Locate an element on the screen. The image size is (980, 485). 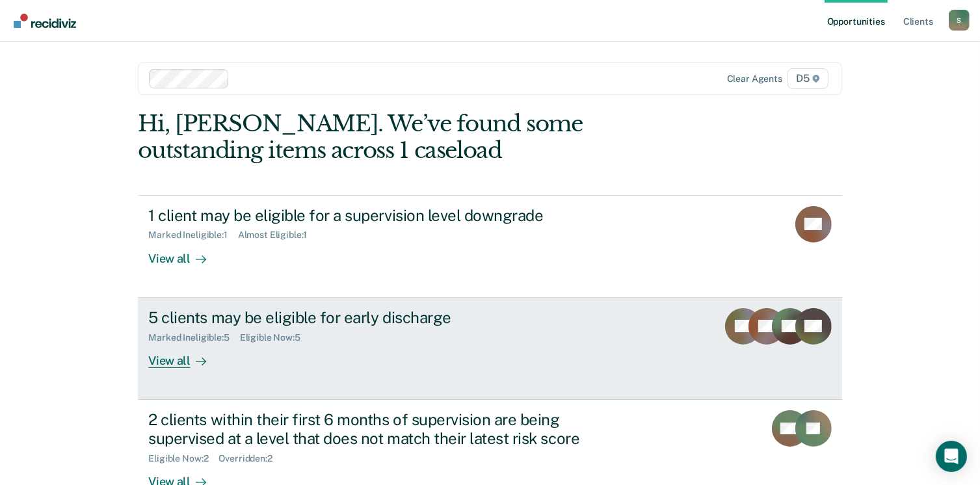
div: 1 client may be eligible for a supervision level downgrade is located at coordinates (377, 215).